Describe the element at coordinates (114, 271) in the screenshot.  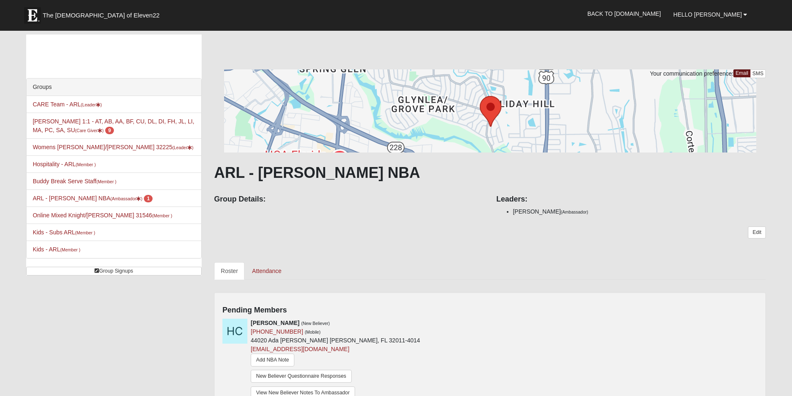
I see `a: Group Signups` at that location.